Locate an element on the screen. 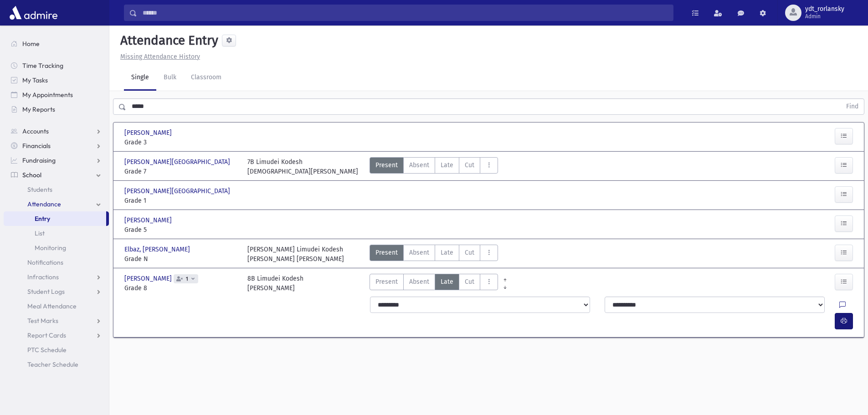 This screenshot has height=415, width=868. button: Find is located at coordinates (852, 107).